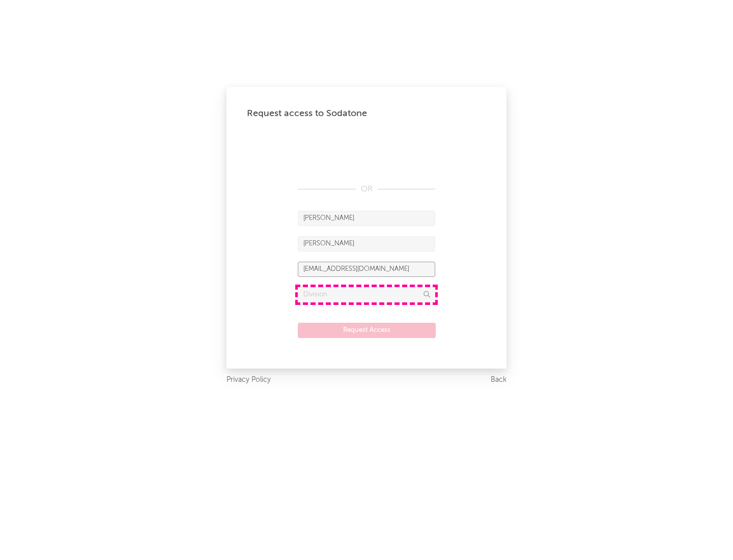  I want to click on div: Request access to Sodatone, so click(366, 113).